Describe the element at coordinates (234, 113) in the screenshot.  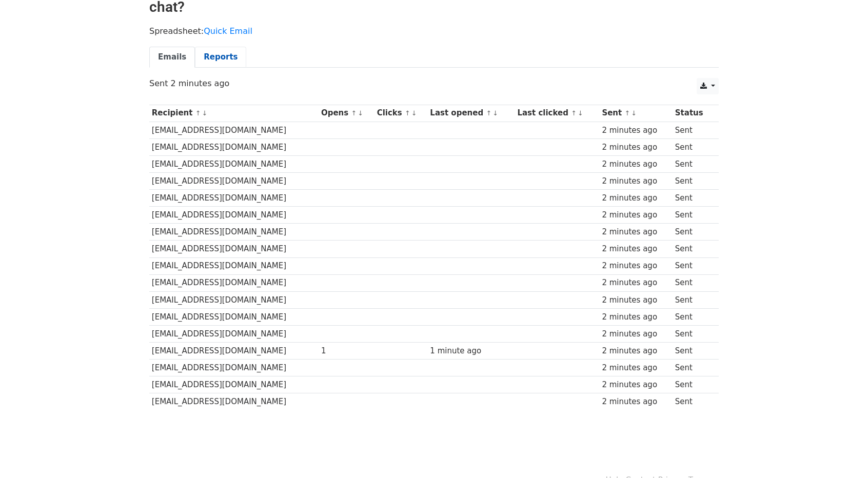
I see `th: Recipient` at that location.